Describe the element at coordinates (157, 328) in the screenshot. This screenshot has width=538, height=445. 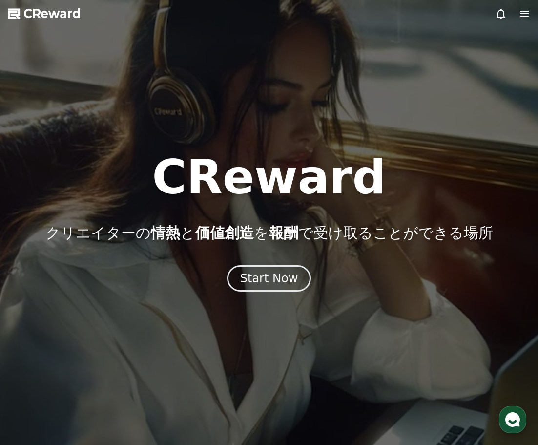
I see `span: 設定` at that location.